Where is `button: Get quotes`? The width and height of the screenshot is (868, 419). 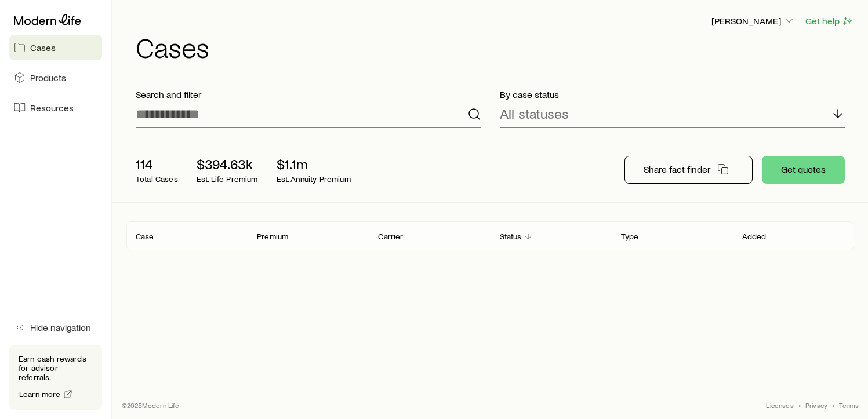 button: Get quotes is located at coordinates (803, 170).